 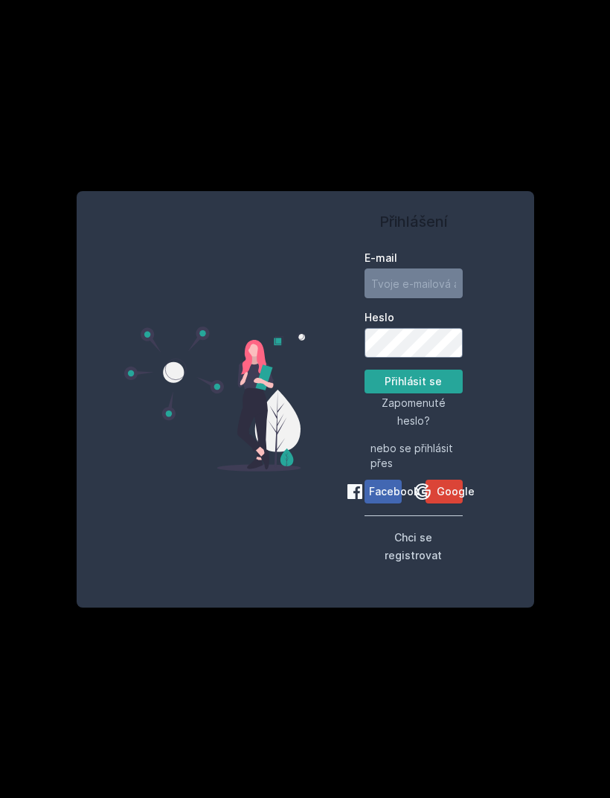 I want to click on span: Google, so click(x=455, y=492).